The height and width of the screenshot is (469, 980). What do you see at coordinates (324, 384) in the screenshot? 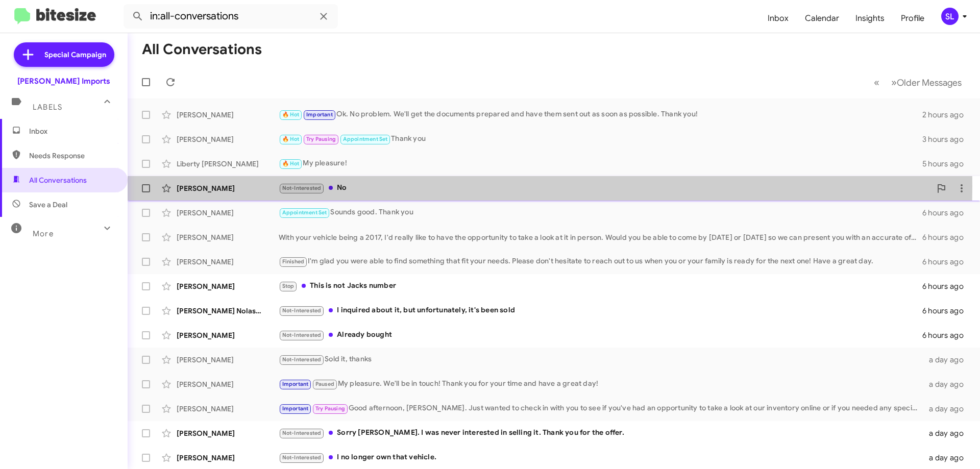
I see `span: Paused` at bounding box center [324, 384].